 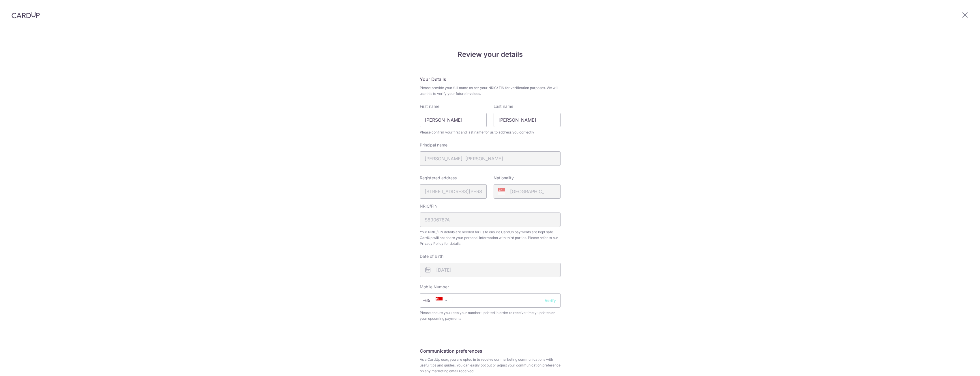 What do you see at coordinates (550, 301) in the screenshot?
I see `button: Verify` at bounding box center [550, 301].